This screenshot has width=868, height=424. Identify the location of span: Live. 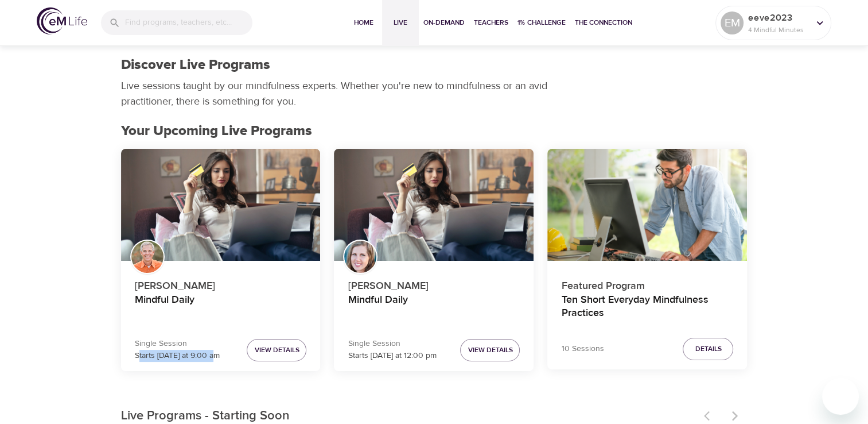
(400, 22).